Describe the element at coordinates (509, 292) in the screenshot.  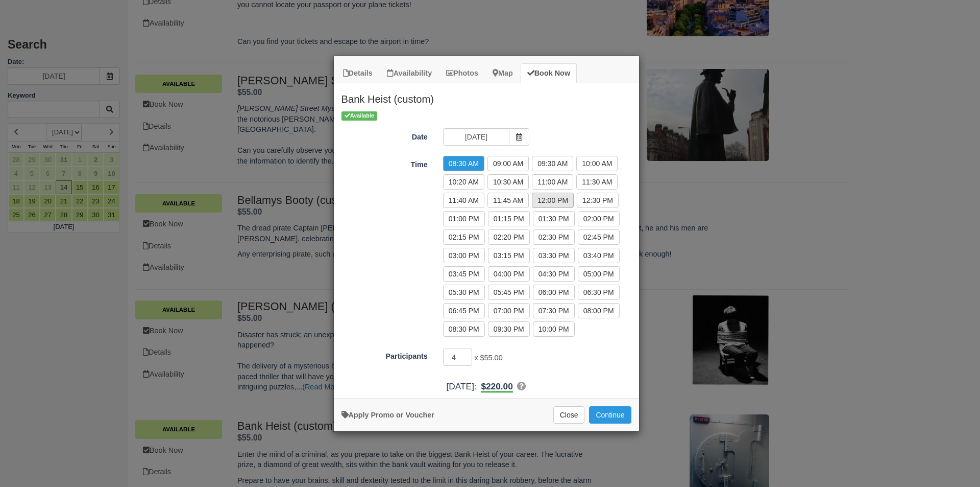
I see `label: 05:45 PM` at that location.